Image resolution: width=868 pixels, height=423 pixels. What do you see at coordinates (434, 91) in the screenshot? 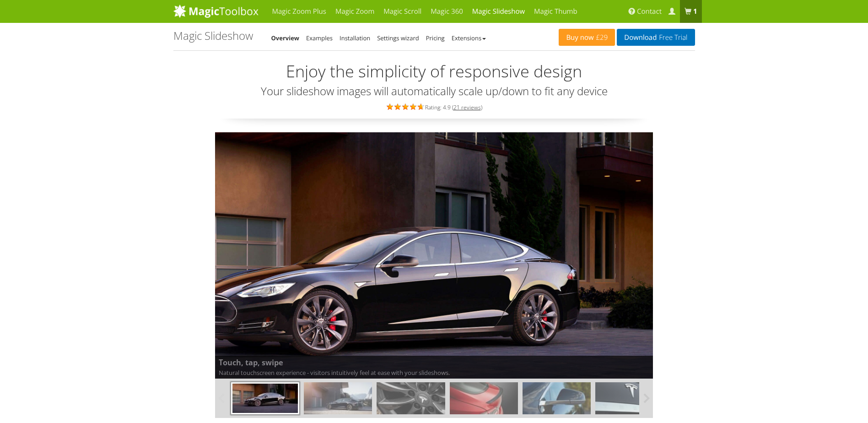
I see `h3: Your slideshow images will automatically scale up/down to fit any device` at bounding box center [434, 91].